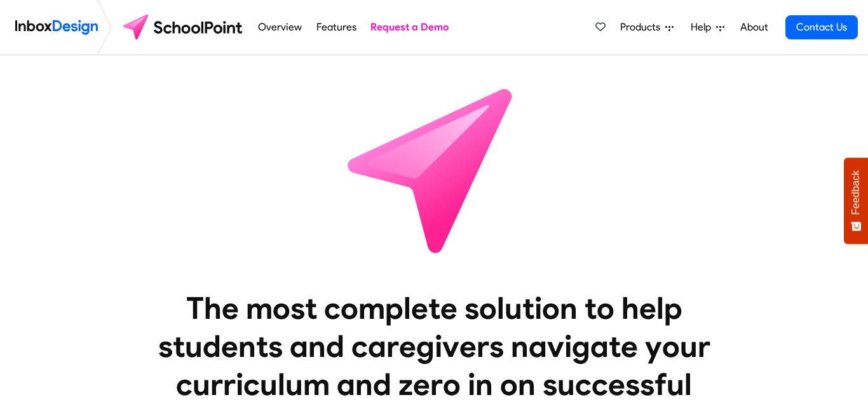  I want to click on img: icon_schoolpoint.svg, so click(434, 170).